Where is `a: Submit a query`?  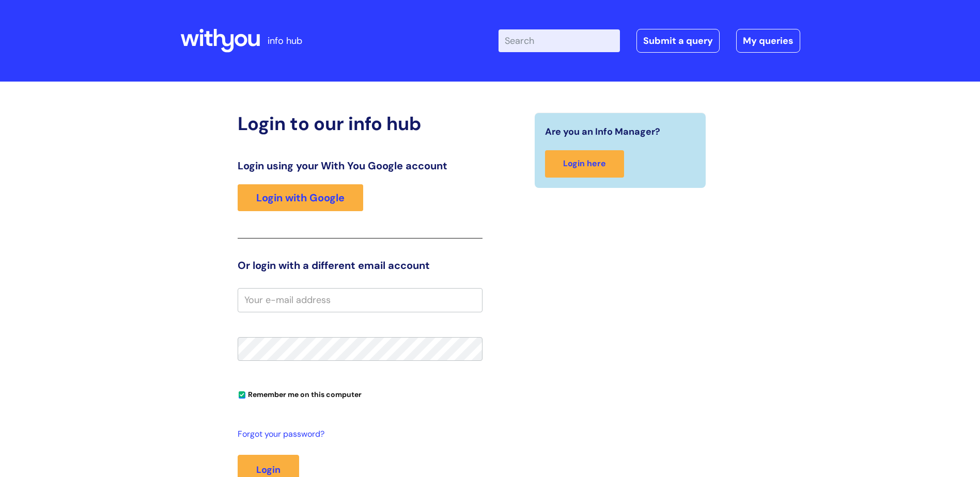 a: Submit a query is located at coordinates (678, 41).